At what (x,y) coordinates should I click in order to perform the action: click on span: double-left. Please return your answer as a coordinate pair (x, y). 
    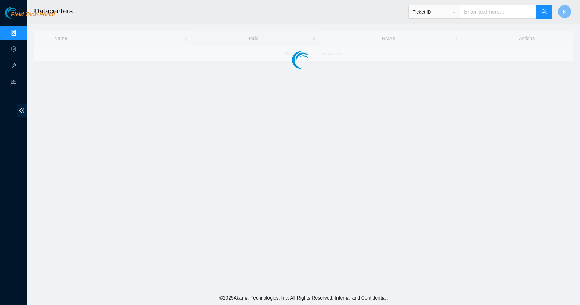
    Looking at the image, I should click on (22, 110).